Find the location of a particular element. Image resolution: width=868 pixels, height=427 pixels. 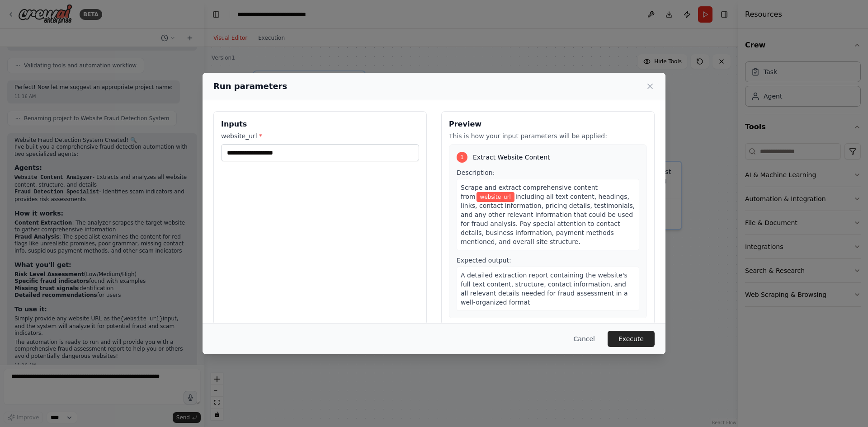

h3: Inputs is located at coordinates (320, 124).